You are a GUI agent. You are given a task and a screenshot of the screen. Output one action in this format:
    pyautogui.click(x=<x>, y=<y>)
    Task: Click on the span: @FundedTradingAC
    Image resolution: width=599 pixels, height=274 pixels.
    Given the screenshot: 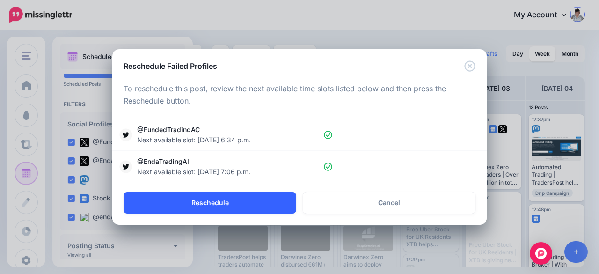 What is the action you would take?
    pyautogui.click(x=230, y=135)
    